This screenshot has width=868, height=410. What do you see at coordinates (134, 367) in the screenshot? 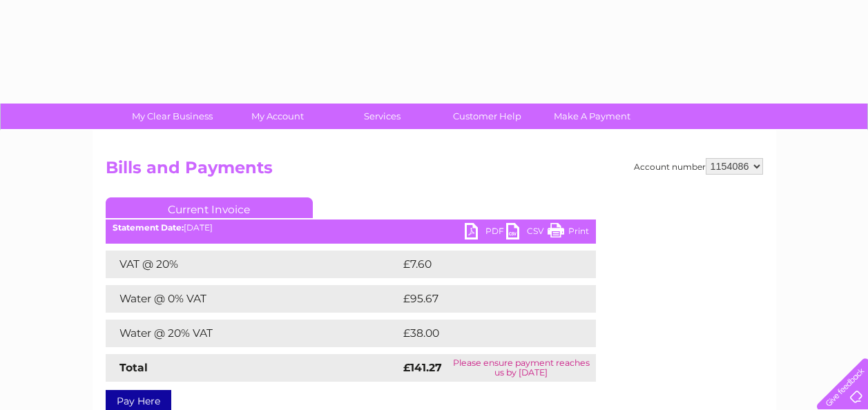
I see `strong: Total` at bounding box center [134, 367].